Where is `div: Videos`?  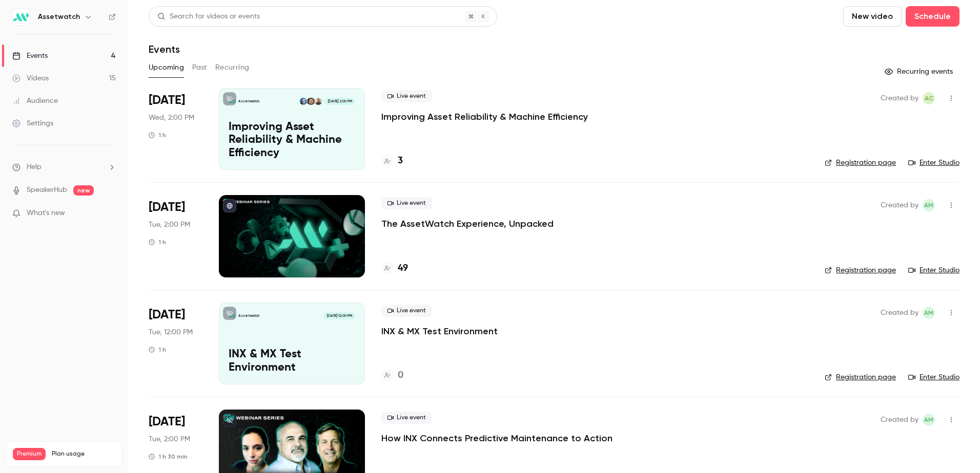 div: Videos is located at coordinates (30, 79).